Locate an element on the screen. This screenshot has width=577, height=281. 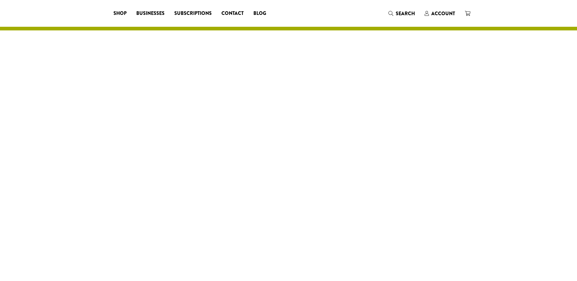
a: Subscriptions is located at coordinates (193, 13).